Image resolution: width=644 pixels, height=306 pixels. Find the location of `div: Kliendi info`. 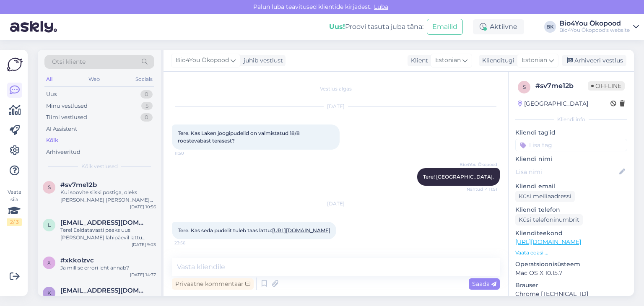

div: Kliendi info is located at coordinates (571, 119).